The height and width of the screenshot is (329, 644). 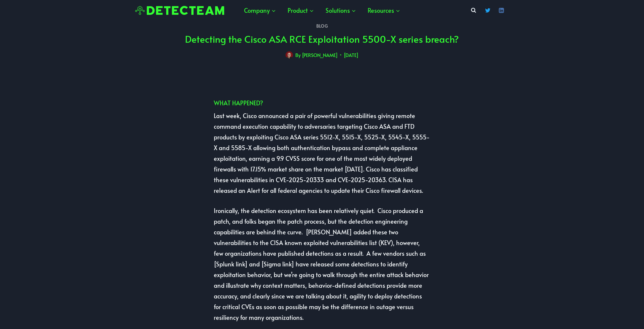 What do you see at coordinates (300, 10) in the screenshot?
I see `span: Product` at bounding box center [300, 10].